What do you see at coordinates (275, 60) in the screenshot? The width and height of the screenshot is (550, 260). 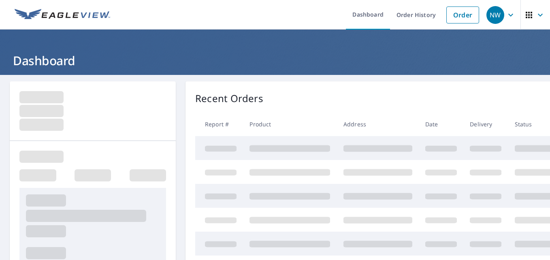 I see `h1: Dashboard` at bounding box center [275, 60].